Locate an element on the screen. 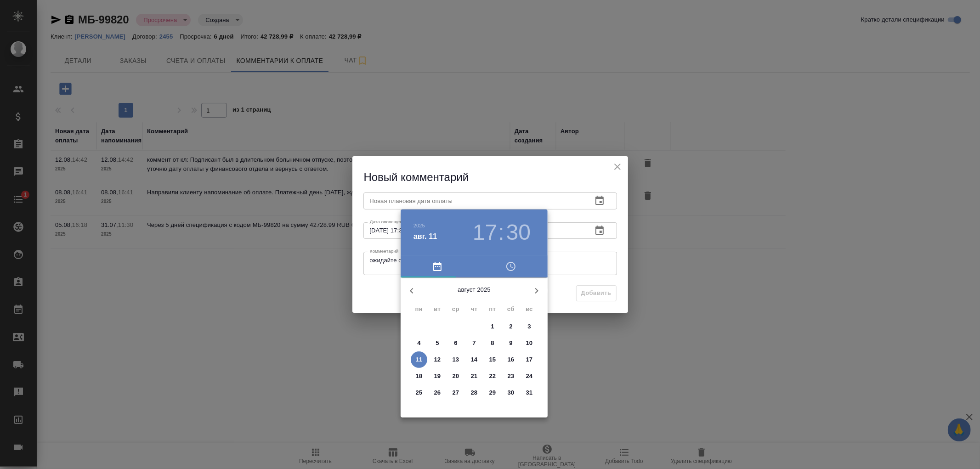 This screenshot has width=980, height=469. span: вс is located at coordinates (529, 309).